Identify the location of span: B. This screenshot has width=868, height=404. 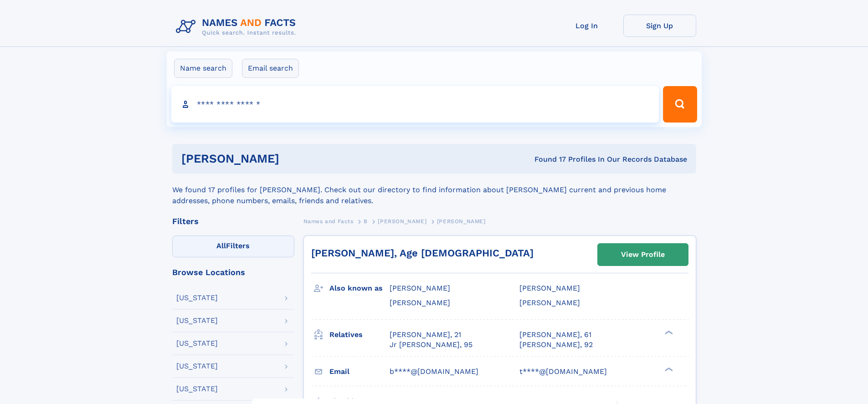
(365, 222).